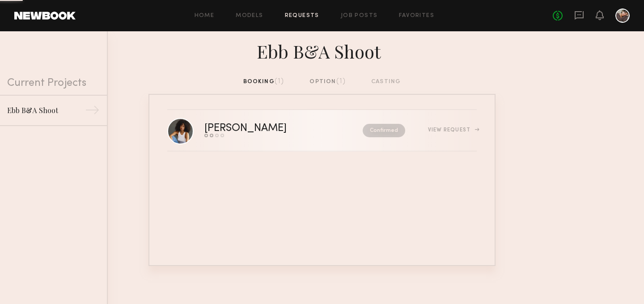 This screenshot has height=304, width=644. I want to click on nb-request-status: Confirmed, so click(384, 131).